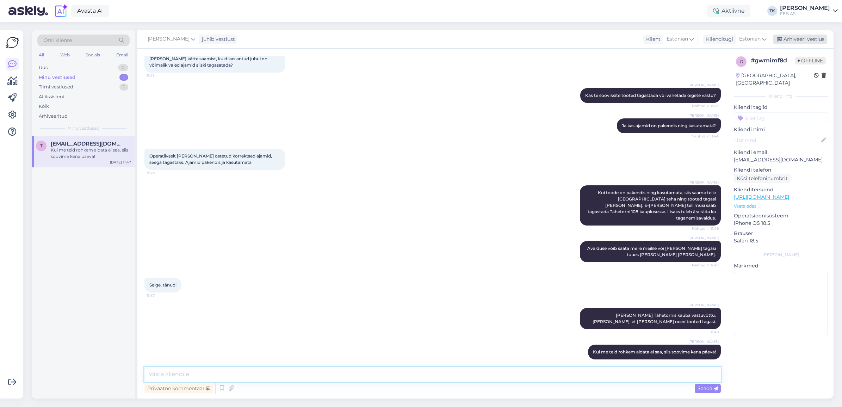 The height and width of the screenshot is (407, 842). Describe the element at coordinates (650, 95) in the screenshot. I see `span: Kas te sooviksite tooted tagastada või vahetada õigete vastu?` at that location.